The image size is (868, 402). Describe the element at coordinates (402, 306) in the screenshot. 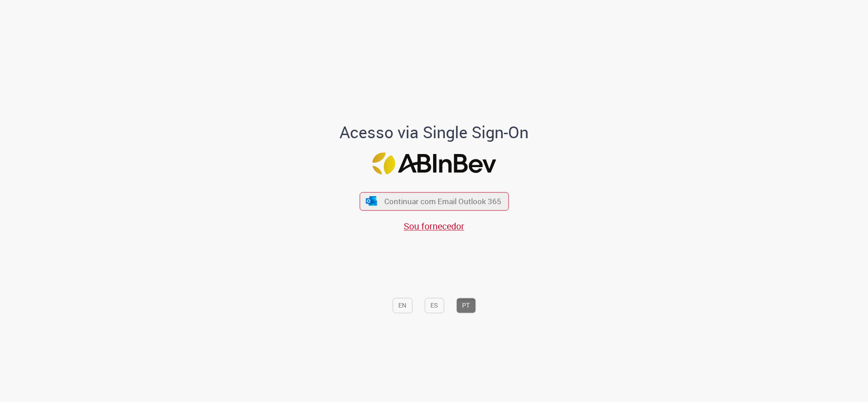

I see `button: EN` at that location.